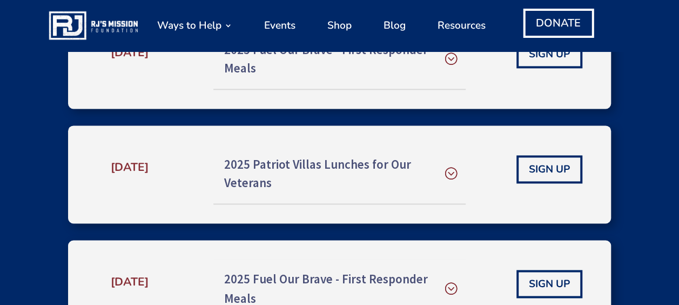  What do you see at coordinates (280, 25) in the screenshot?
I see `a: Events` at bounding box center [280, 25].